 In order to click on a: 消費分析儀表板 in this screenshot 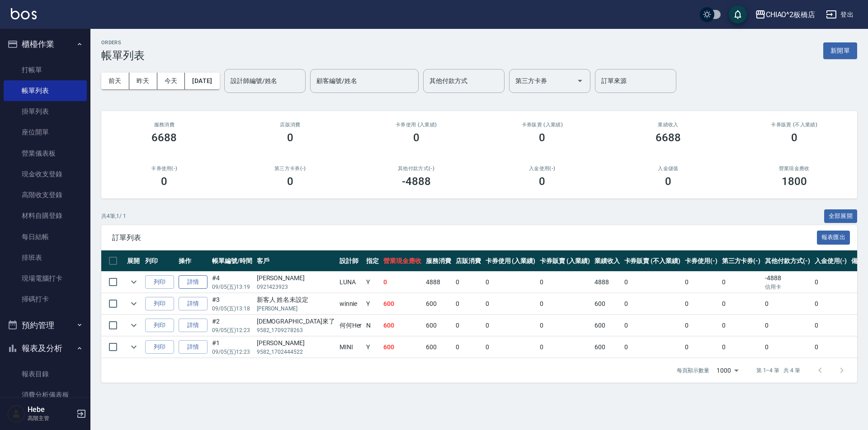, I will do `click(46, 395)`.